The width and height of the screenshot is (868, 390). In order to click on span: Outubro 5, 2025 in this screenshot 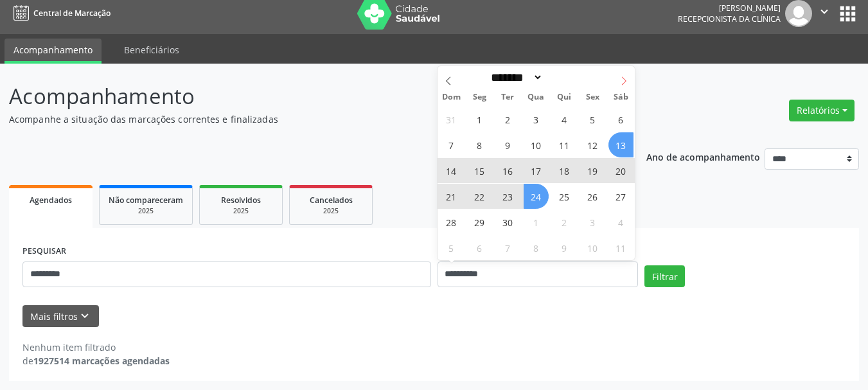, I will do `click(451, 248)`.